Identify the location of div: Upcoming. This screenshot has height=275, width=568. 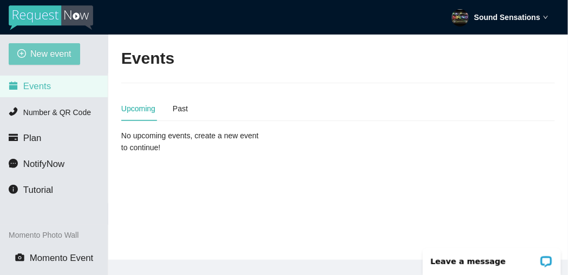
(138, 109).